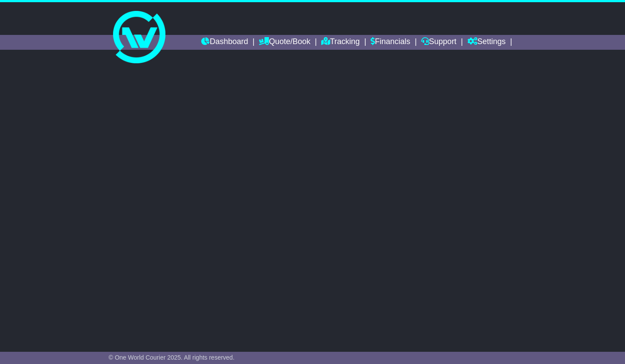 Image resolution: width=625 pixels, height=364 pixels. I want to click on a: Support, so click(439, 43).